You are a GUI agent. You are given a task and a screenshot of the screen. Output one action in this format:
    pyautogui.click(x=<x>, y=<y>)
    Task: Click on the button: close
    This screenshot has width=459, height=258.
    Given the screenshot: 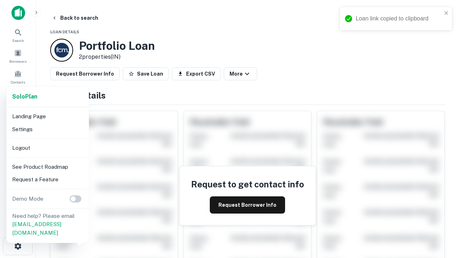 What is the action you would take?
    pyautogui.click(x=447, y=13)
    